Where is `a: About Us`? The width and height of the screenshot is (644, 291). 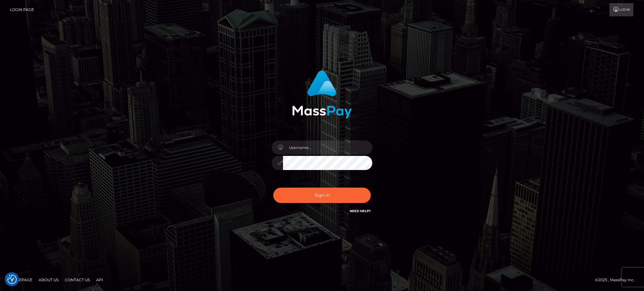
a: About Us is located at coordinates (48, 279).